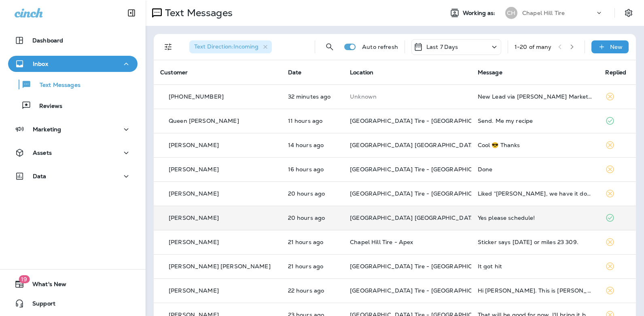 This screenshot has height=316, width=644. I want to click on span: Message, so click(490, 72).